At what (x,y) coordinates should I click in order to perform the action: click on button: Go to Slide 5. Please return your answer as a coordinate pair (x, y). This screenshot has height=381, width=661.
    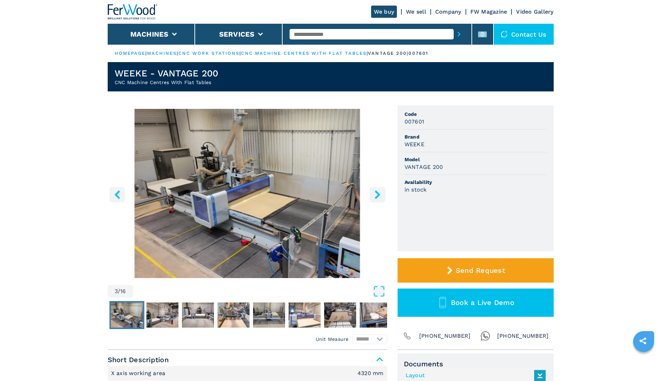
    Looking at the image, I should click on (198, 315).